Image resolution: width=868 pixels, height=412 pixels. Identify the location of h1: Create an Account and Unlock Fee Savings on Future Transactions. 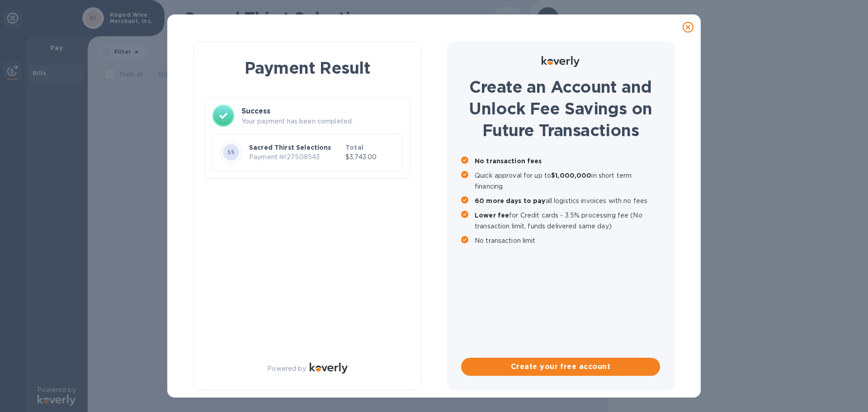
(560, 109).